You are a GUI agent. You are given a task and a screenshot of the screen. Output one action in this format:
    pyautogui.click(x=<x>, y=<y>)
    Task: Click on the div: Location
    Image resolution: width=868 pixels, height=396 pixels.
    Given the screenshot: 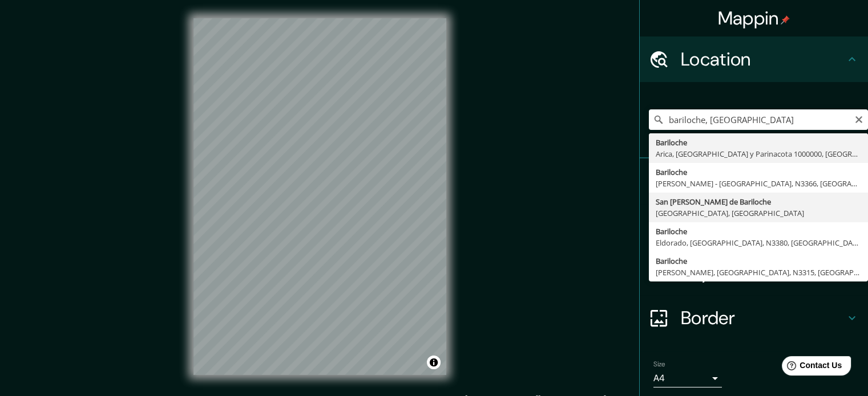 What is the action you would take?
    pyautogui.click(x=754, y=59)
    